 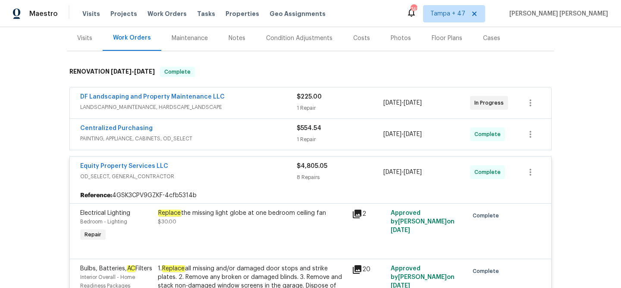 I want to click on div: 742, so click(x=413, y=9).